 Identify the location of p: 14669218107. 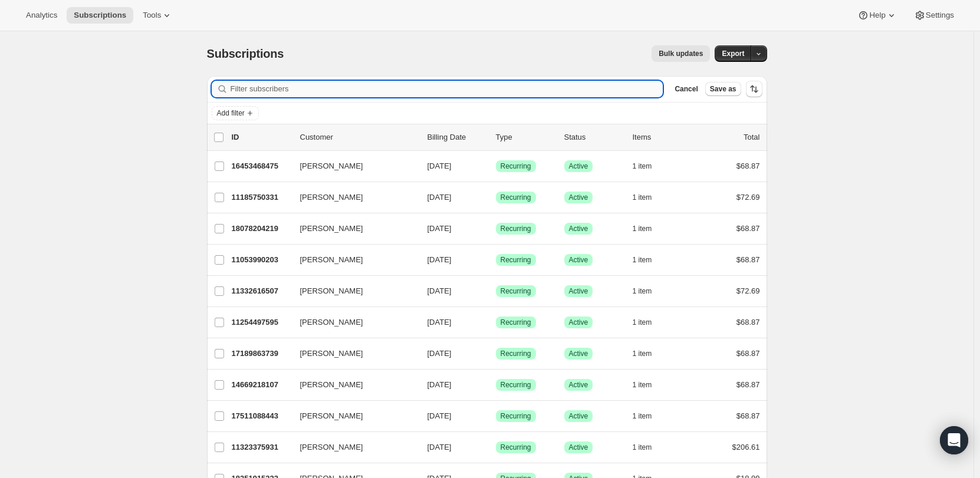
(261, 385).